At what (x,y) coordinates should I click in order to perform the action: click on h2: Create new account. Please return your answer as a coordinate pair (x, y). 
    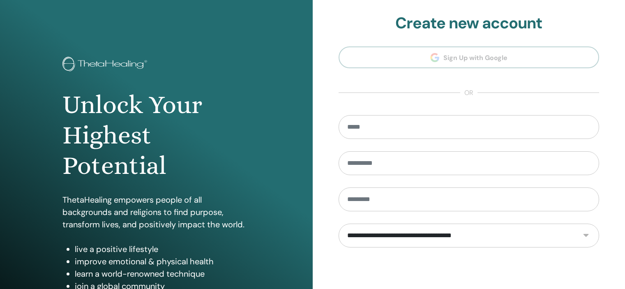
    Looking at the image, I should click on (469, 23).